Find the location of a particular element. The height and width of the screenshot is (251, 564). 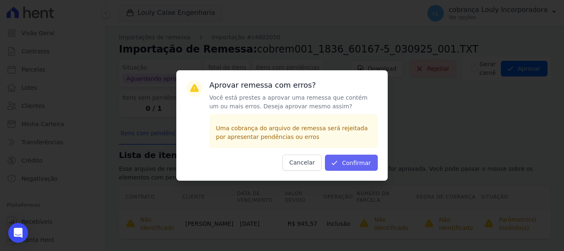

button: Cancelar is located at coordinates (302, 162).